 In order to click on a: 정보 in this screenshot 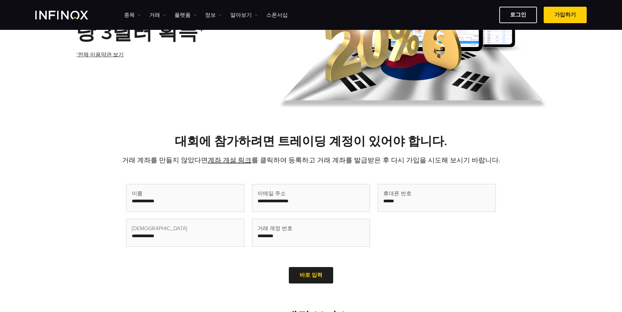, I will do `click(213, 15)`.